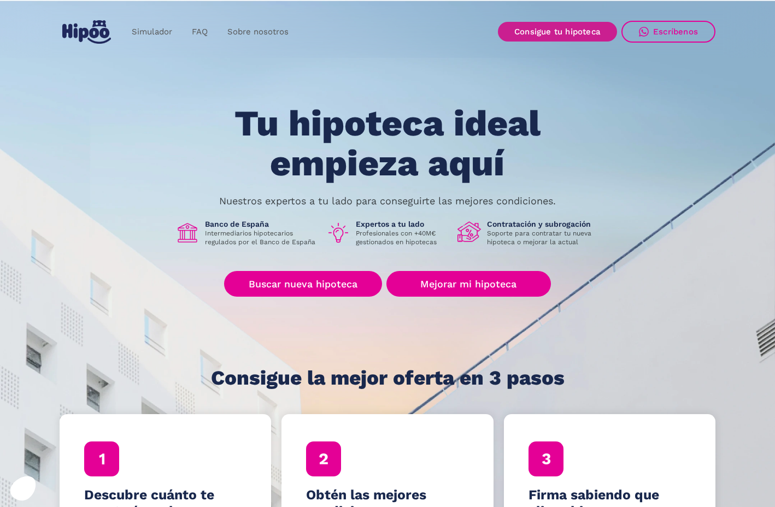  What do you see at coordinates (258, 32) in the screenshot?
I see `a: Sobre nosotros` at bounding box center [258, 32].